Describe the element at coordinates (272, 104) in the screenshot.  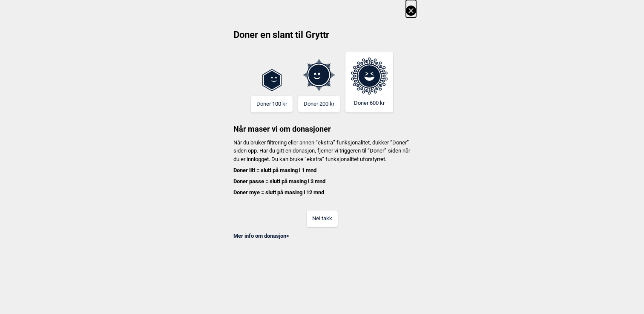
I see `button: Doner 100 kr` at that location.